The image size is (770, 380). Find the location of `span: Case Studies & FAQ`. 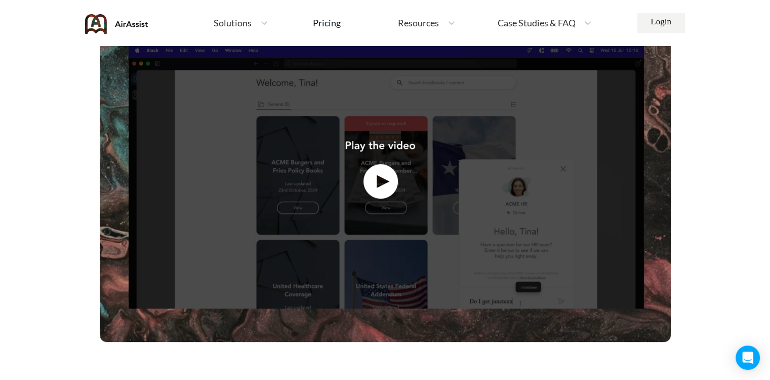

span: Case Studies & FAQ is located at coordinates (536, 23).